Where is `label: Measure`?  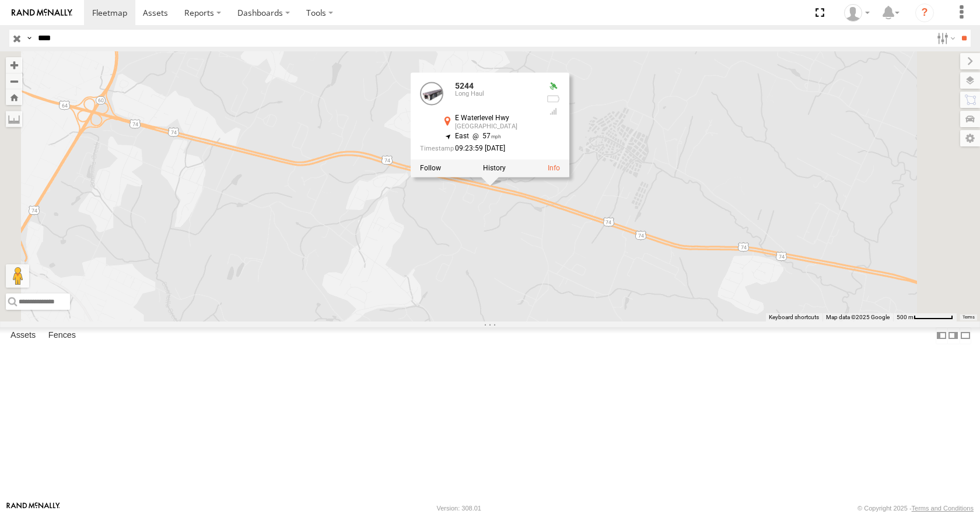
label: Measure is located at coordinates (14, 119).